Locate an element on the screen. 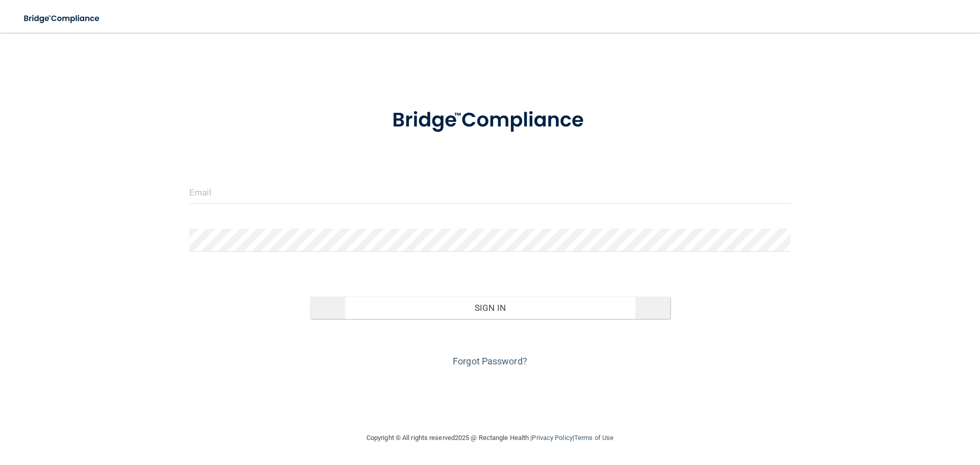 The height and width of the screenshot is (465, 980). a: Forgot Password? is located at coordinates (490, 361).